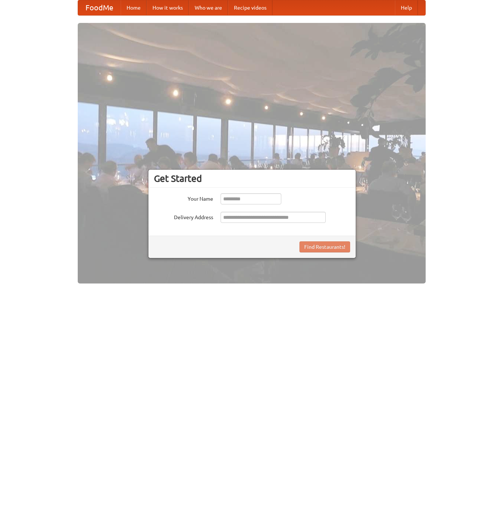  Describe the element at coordinates (324, 247) in the screenshot. I see `button: Find Restaurants!` at that location.